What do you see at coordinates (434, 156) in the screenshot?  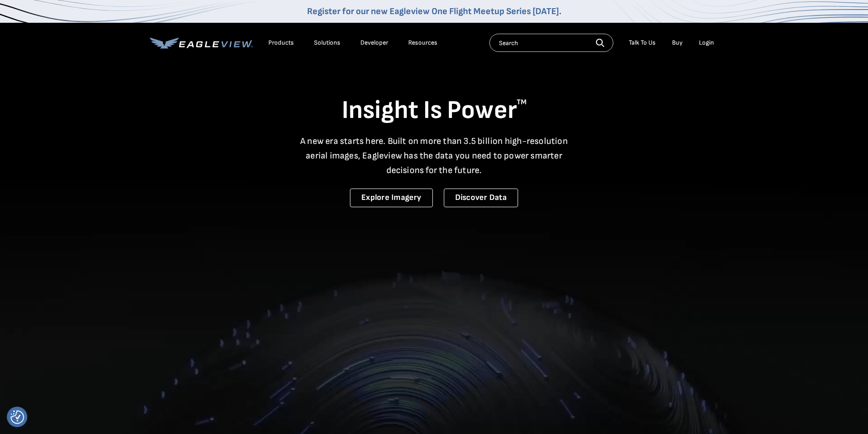 I see `p: A new era starts here. Built on more than 3.5 billion high-resolution aerial images, Eagleview ha...` at bounding box center [434, 156].